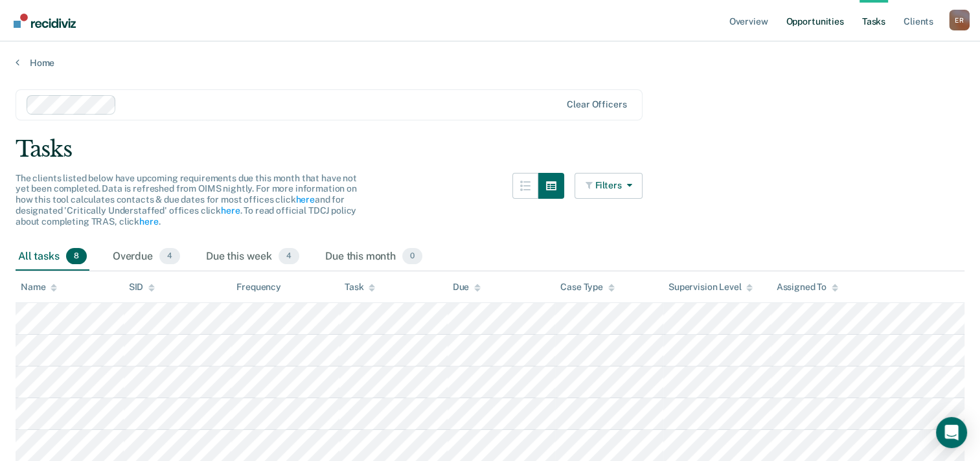 This screenshot has height=461, width=980. Describe the element at coordinates (186, 199) in the screenshot. I see `span: The clients listed below have upcoming requirements due this month that have not yet been complet...` at that location.